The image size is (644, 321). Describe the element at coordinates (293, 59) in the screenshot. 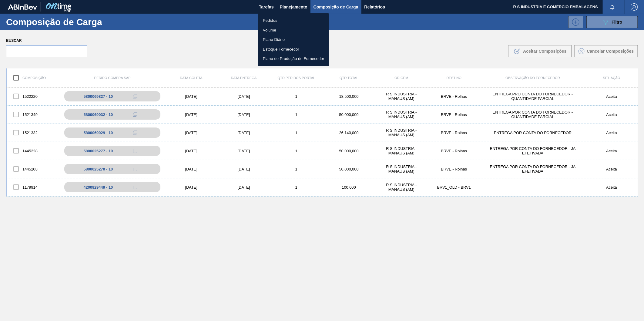

I see `a: Plano de Produção do Fornecedor` at that location.